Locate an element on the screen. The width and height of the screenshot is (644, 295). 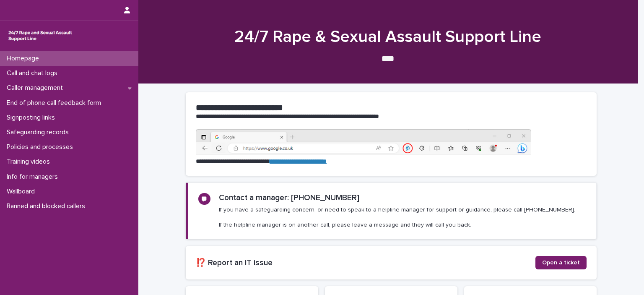
p: Homepage is located at coordinates (24, 58).